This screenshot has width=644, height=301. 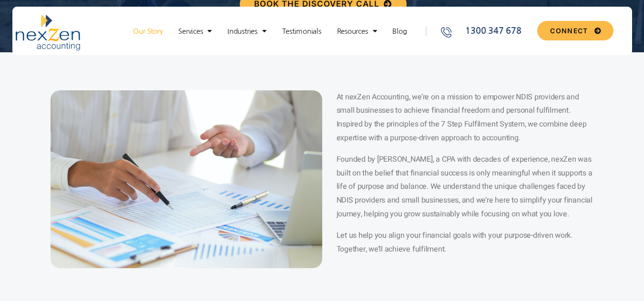 I want to click on span: 1300 347 678, so click(x=492, y=31).